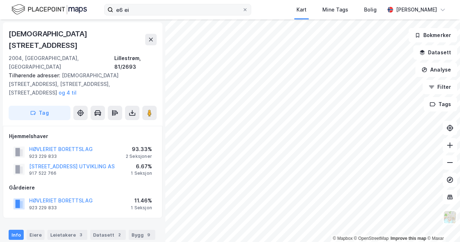 This screenshot has height=242, width=460. Describe the element at coordinates (371, 238) in the screenshot. I see `a: OpenStreetMap` at that location.